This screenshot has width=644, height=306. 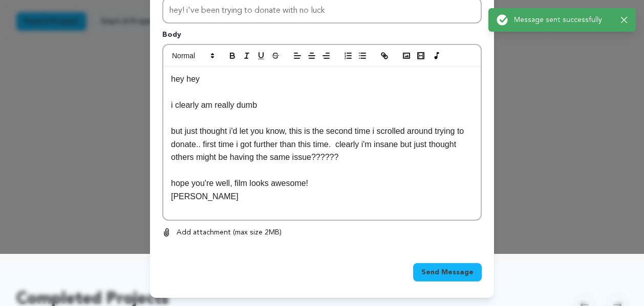 I want to click on button: Send Message, so click(x=448, y=273).